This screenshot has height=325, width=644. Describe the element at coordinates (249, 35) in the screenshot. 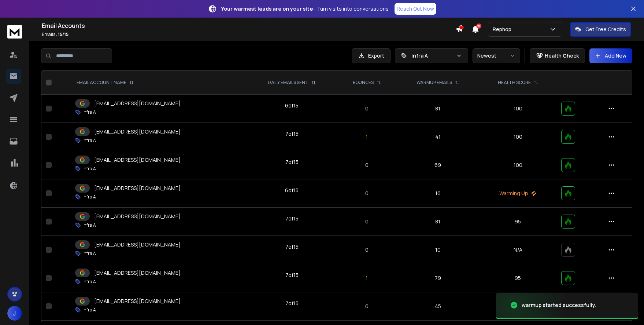

I see `p: Emails :` at that location.